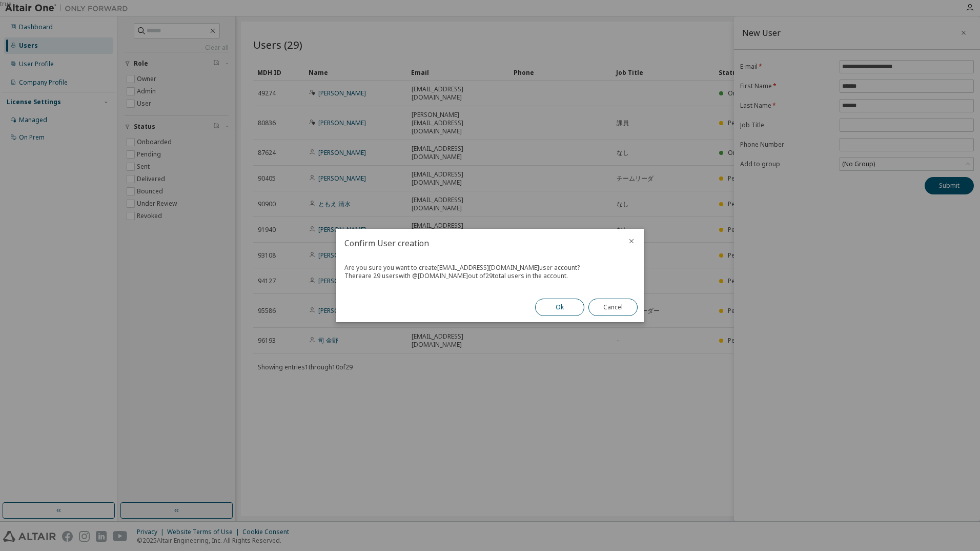 This screenshot has width=980, height=551. I want to click on button: close, so click(631, 241).